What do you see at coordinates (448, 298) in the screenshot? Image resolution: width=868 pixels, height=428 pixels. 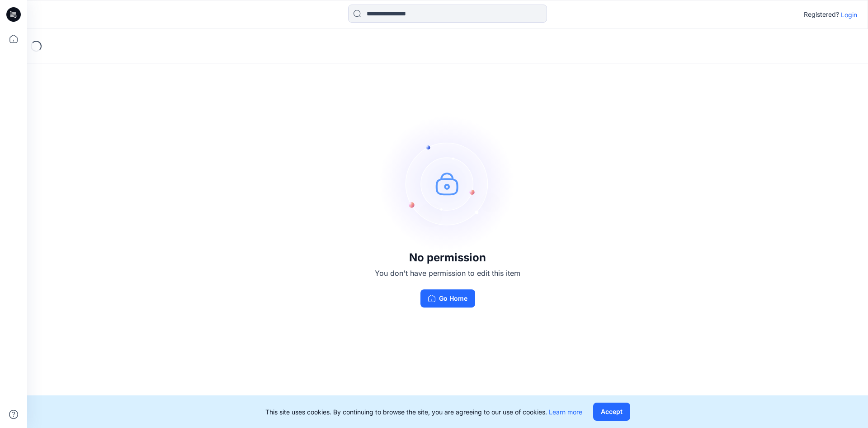 I see `button: Go Home` at bounding box center [448, 298].